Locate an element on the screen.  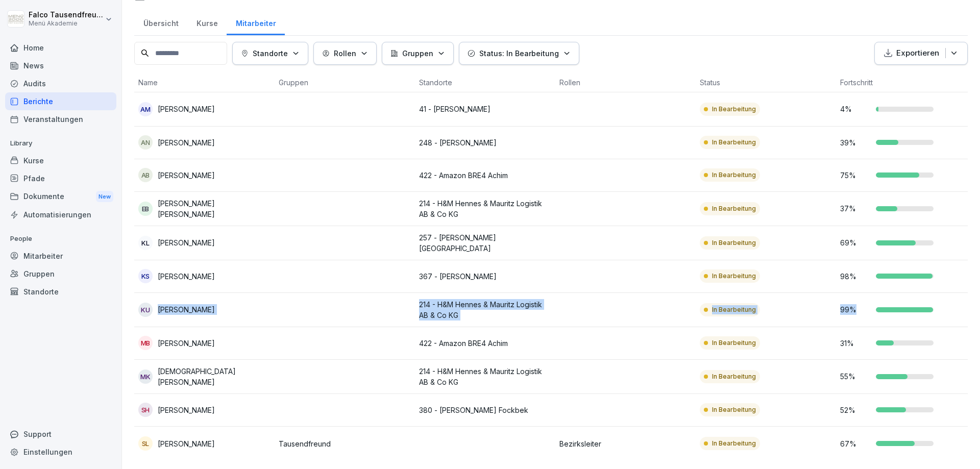
div: New is located at coordinates (105, 197).